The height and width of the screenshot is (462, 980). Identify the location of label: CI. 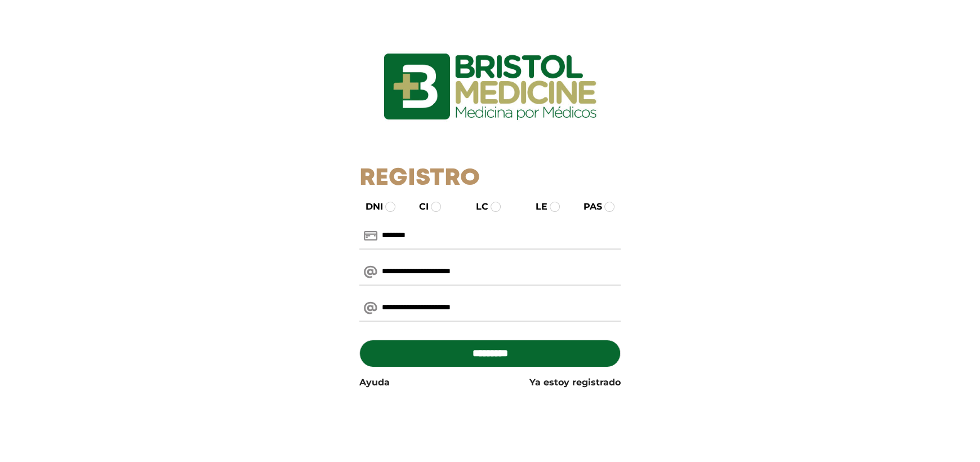
(419, 206).